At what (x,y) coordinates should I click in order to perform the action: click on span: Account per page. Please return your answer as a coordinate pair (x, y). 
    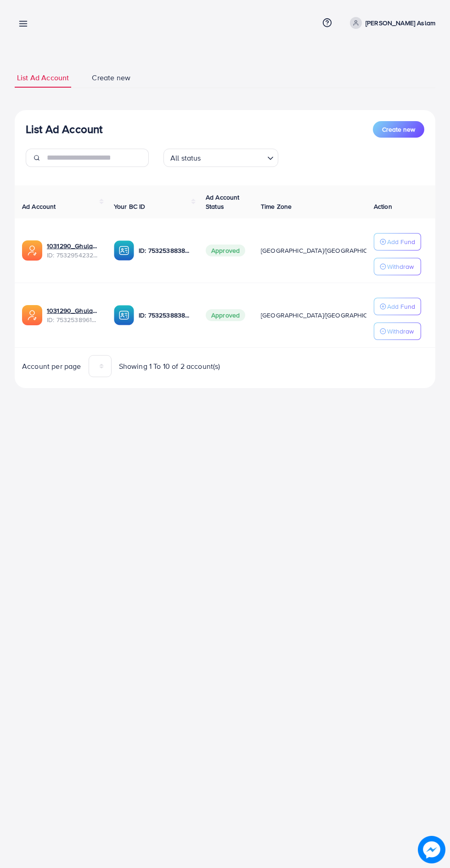
    Looking at the image, I should click on (51, 366).